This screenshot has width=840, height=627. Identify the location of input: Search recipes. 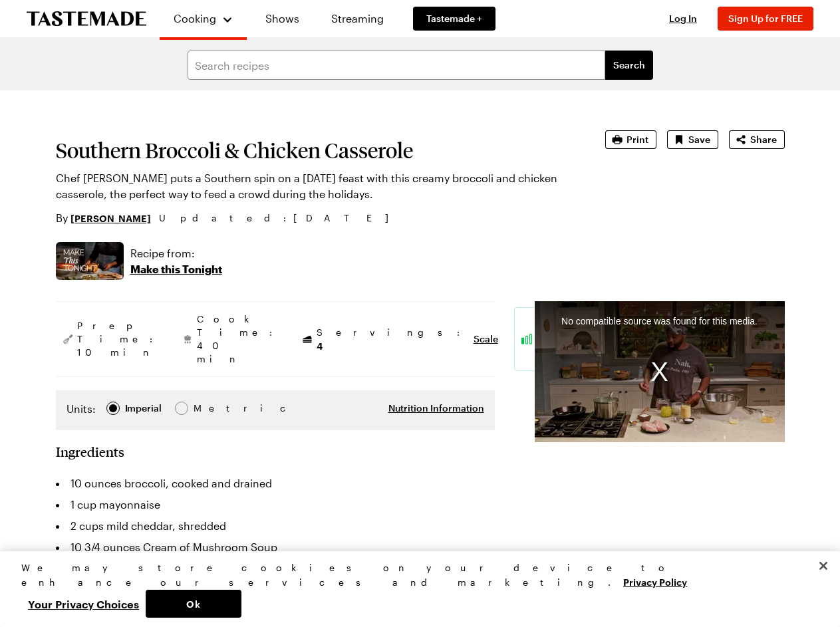
(397, 65).